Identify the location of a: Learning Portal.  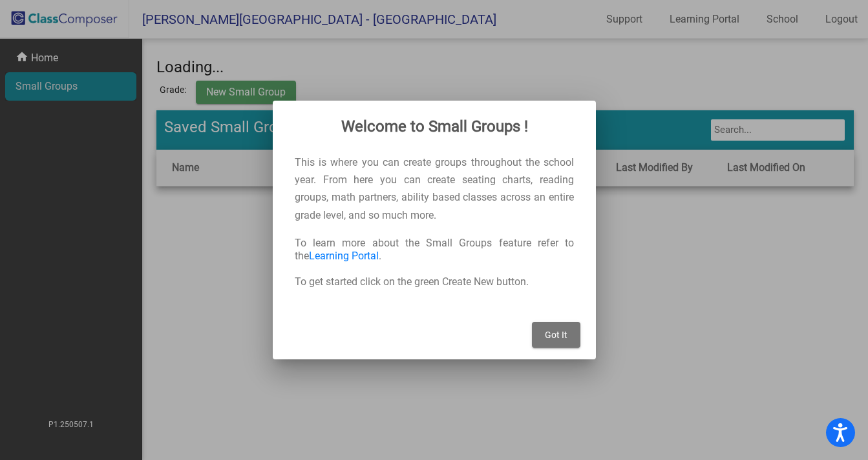
(344, 255).